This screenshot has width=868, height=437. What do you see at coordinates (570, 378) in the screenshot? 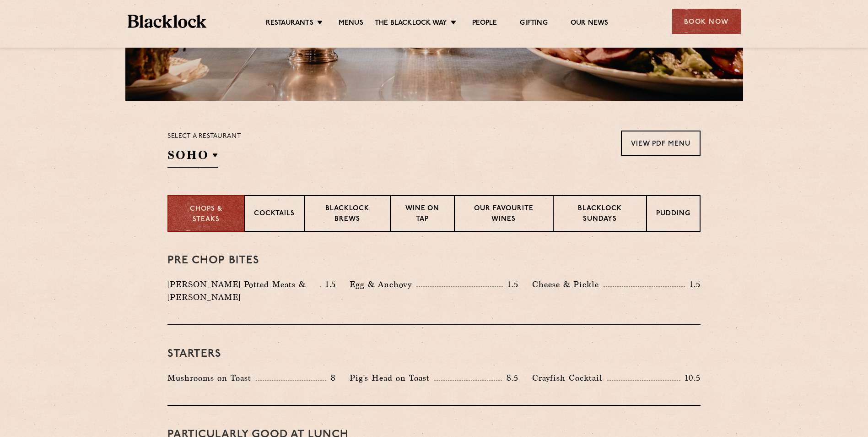
I see `p: Crayfish Cocktail` at bounding box center [570, 378].